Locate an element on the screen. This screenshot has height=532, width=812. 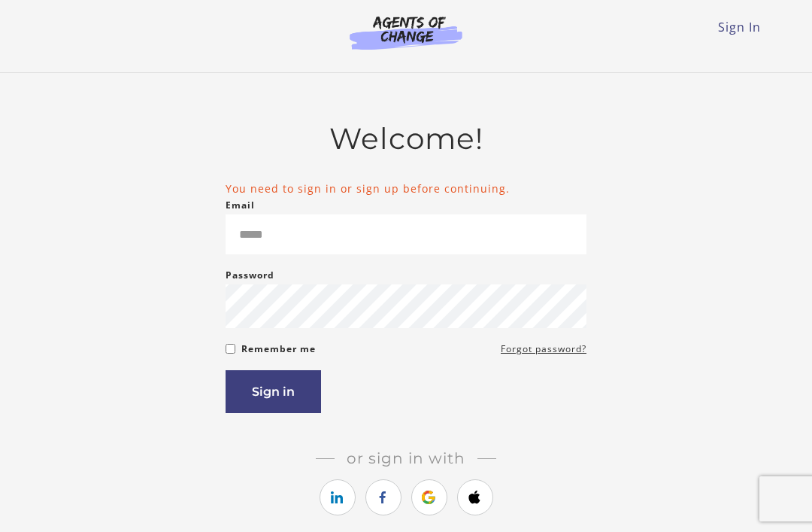
a: https://courses.thinkific.com/users/auth/google?ss%5Breferral%5D=&ss%5Buser_return_to%5D=%2Fcours... is located at coordinates (429, 497).